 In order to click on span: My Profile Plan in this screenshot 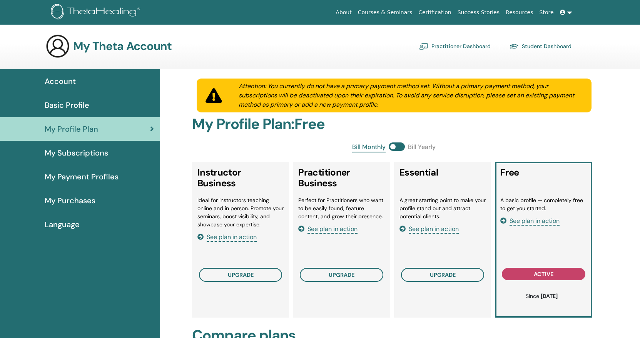, I will do `click(71, 129)`.